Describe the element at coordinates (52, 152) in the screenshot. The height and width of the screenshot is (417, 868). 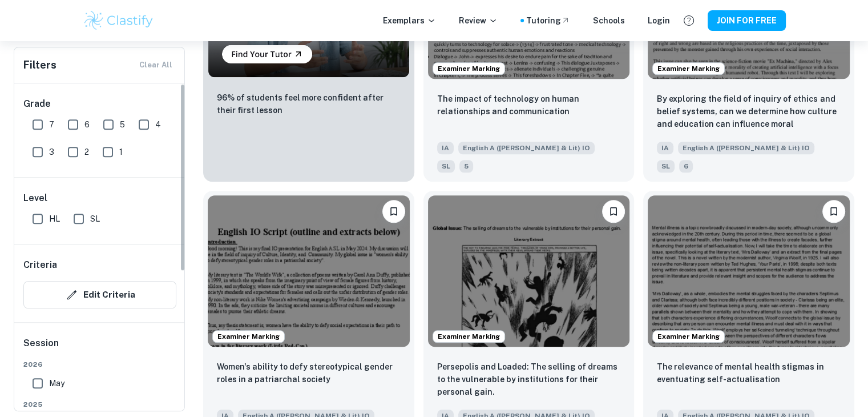
I see `span: 3` at that location.